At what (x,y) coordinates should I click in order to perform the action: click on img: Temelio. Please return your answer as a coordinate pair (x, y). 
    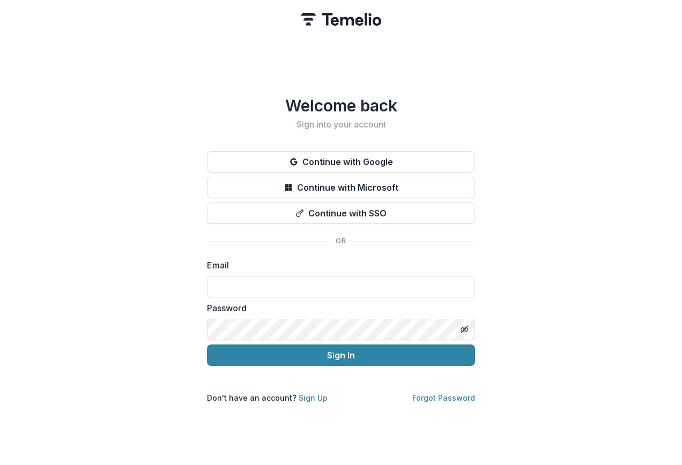
    Looking at the image, I should click on (341, 19).